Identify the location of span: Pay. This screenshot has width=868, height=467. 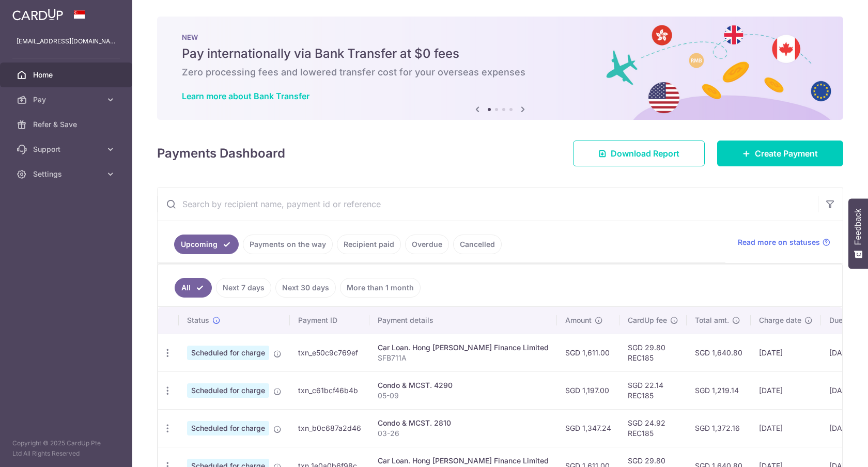
(67, 100).